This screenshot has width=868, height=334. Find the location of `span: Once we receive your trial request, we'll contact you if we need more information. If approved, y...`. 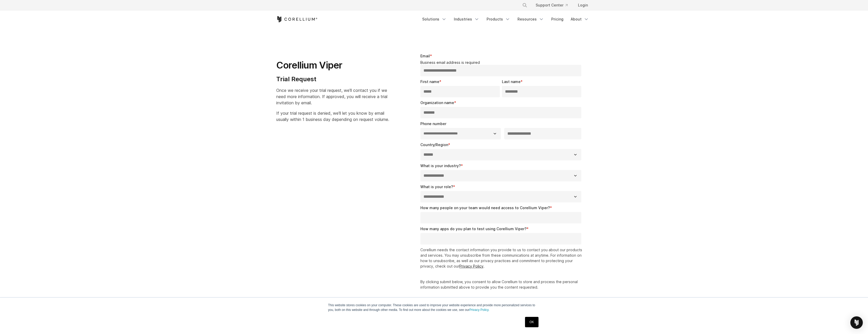

span: Once we receive your trial request, we'll contact you if we need more information. If approved, y... is located at coordinates (332, 97).